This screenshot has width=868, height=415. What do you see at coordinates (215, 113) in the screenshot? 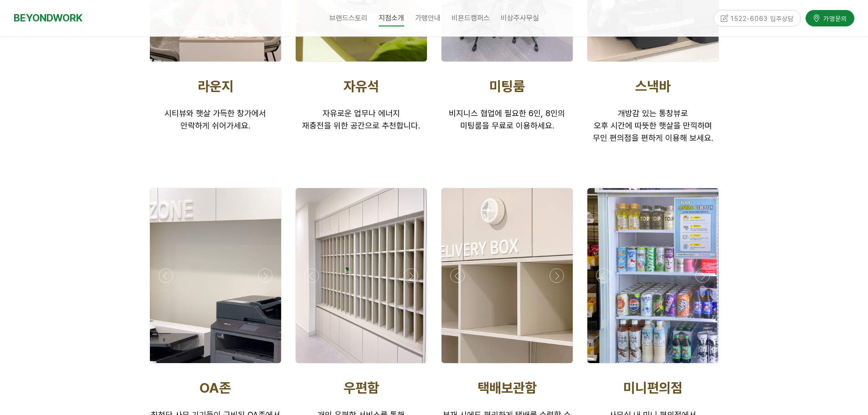
I see `span: 시티뷰와 햇살 가득한 창가에서` at bounding box center [215, 113].